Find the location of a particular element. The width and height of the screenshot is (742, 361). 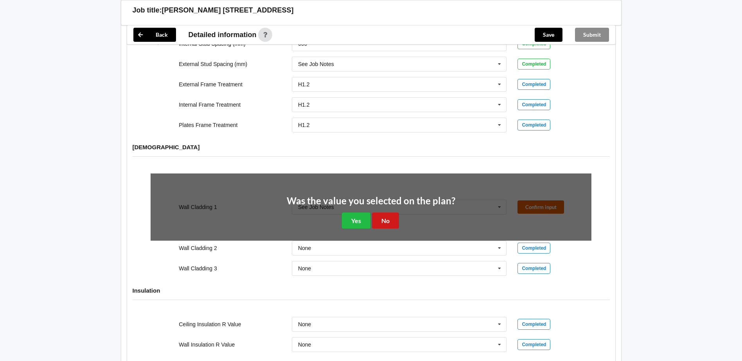

label: Wall Cladding 3 is located at coordinates (198, 269).